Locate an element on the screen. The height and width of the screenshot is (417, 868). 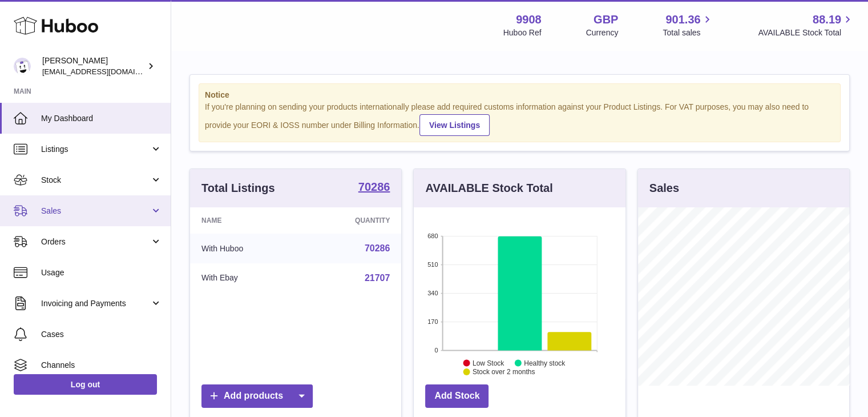
span: AVAILABLE Stock Total is located at coordinates (806, 32).